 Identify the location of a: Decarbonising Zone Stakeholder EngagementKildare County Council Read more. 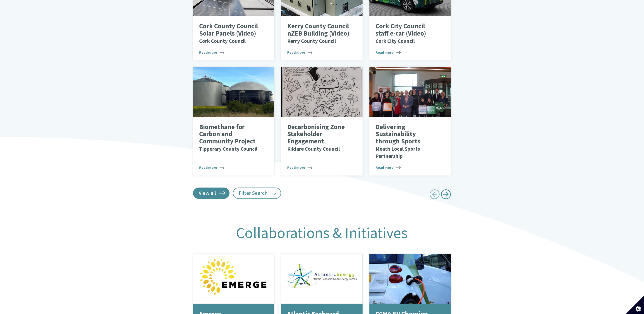
(322, 121).